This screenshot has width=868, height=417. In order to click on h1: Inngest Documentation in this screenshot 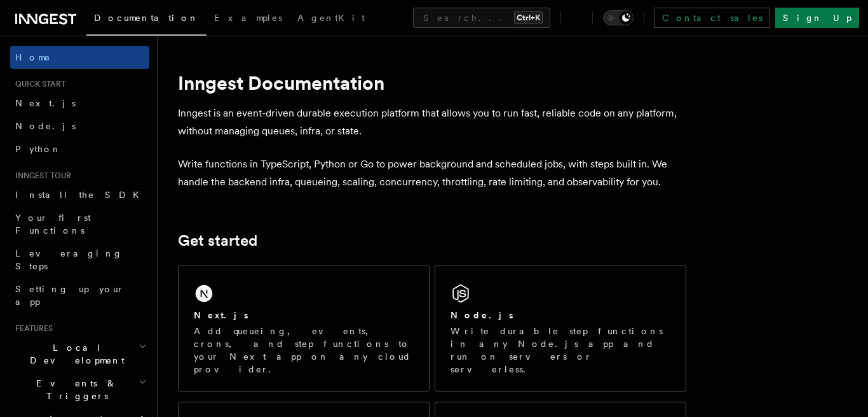, I will do `click(432, 83)`.